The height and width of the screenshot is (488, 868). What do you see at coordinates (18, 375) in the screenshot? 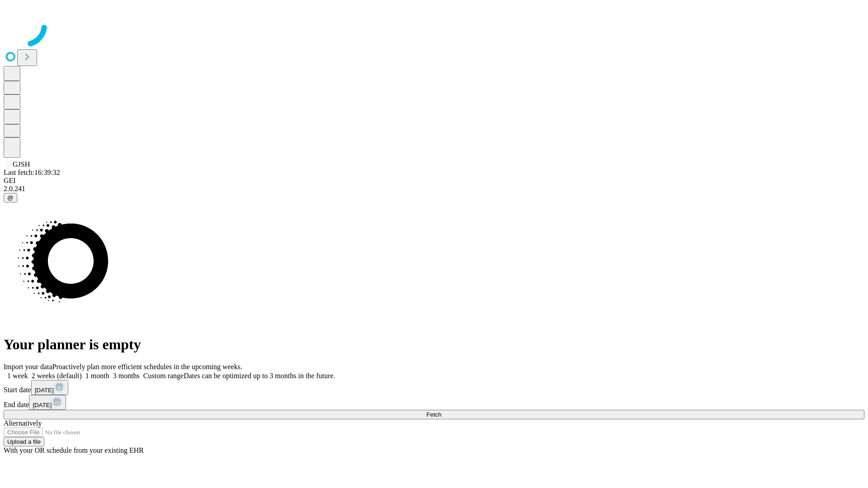
I see `span: 1 week` at bounding box center [18, 375].